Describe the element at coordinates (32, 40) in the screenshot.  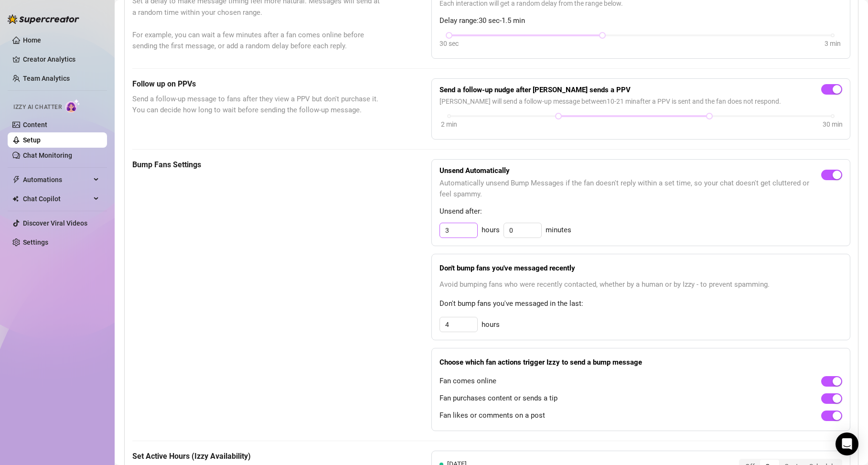
I see `a: Home` at that location.